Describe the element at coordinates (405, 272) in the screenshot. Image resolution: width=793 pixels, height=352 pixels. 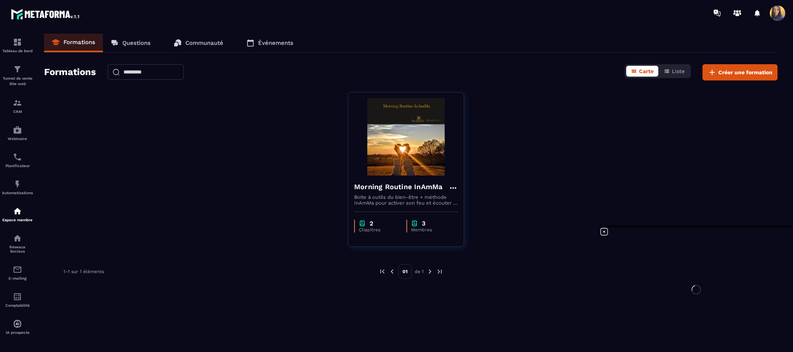
I see `p: 01` at that location.